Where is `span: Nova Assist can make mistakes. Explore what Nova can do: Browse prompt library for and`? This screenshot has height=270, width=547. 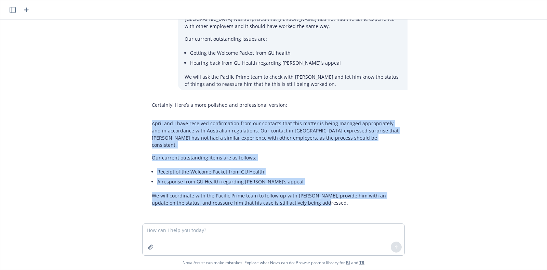
span: Nova Assist can make mistakes. Explore what Nova can do: Browse prompt library for and is located at coordinates (273, 262).